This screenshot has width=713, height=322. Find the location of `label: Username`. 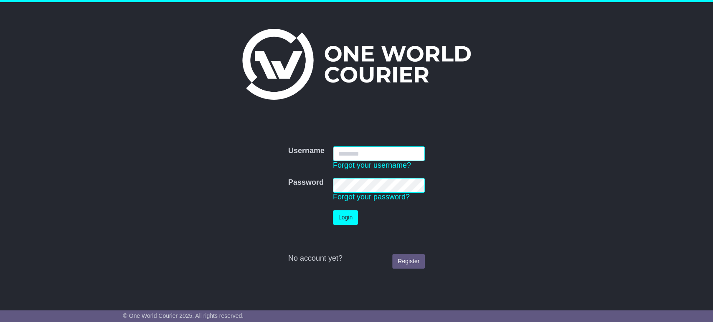

label: Username is located at coordinates (306, 151).